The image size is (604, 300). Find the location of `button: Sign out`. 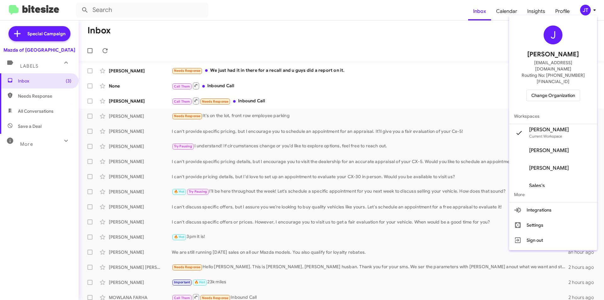

button: Sign out is located at coordinates (553, 240).